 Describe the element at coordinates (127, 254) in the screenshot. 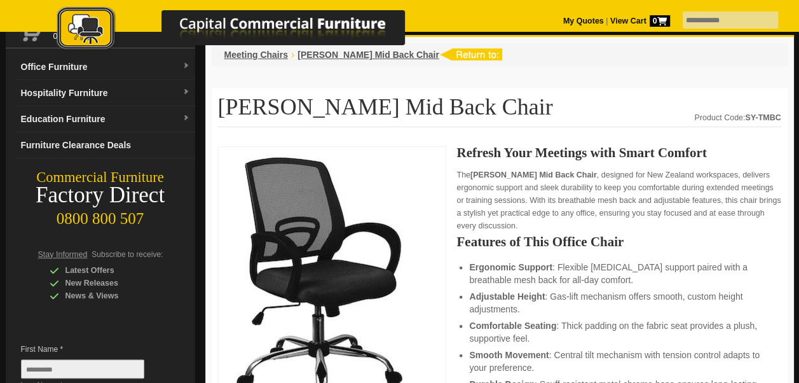

I see `span: Subscribe to receive:` at that location.